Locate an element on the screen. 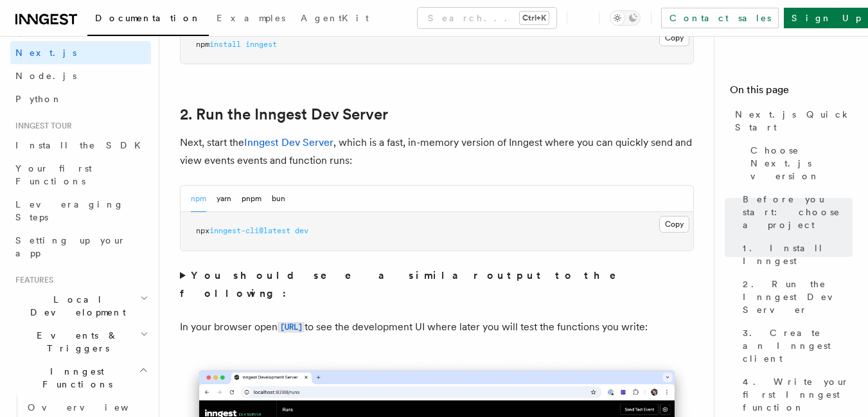  a: Contact sales is located at coordinates (720, 18).